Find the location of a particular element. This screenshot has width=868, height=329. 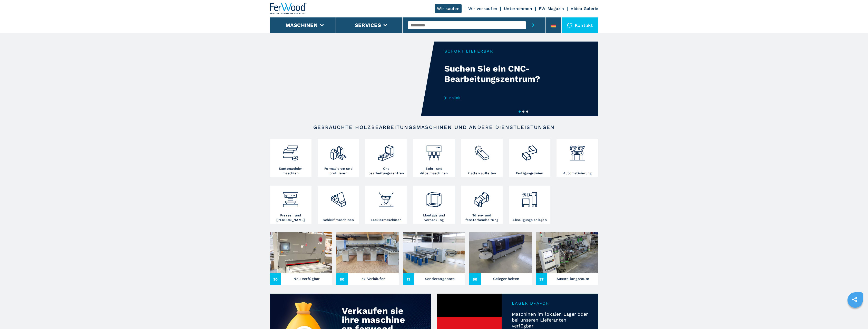

h3: Bohr- und dübelmaschinen is located at coordinates (434, 171).